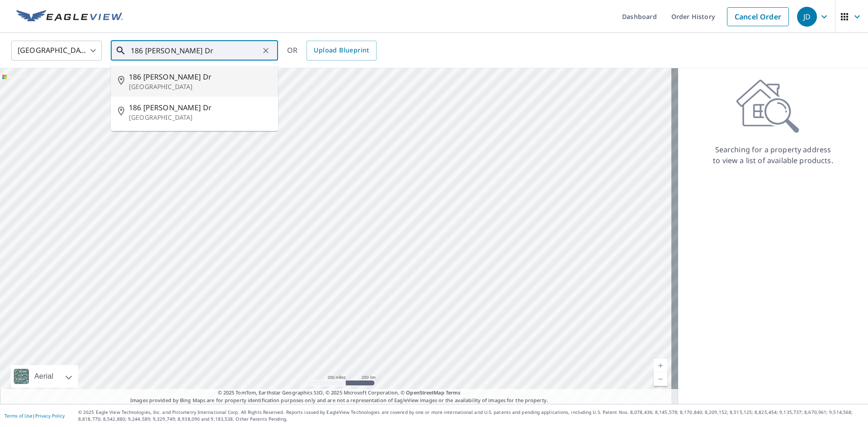 The width and height of the screenshot is (868, 427). I want to click on span: Upload Blueprint, so click(341, 50).